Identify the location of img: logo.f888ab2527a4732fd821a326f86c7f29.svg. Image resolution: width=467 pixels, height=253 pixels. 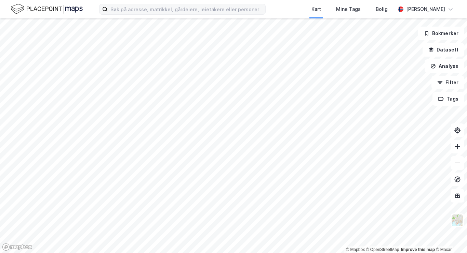
(47, 9).